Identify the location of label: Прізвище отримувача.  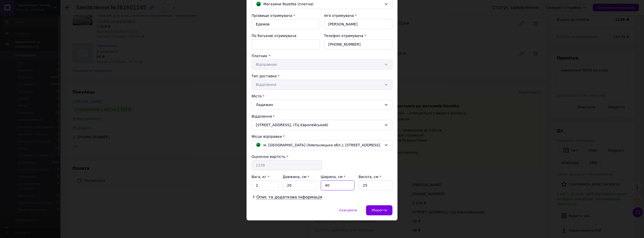
(272, 16).